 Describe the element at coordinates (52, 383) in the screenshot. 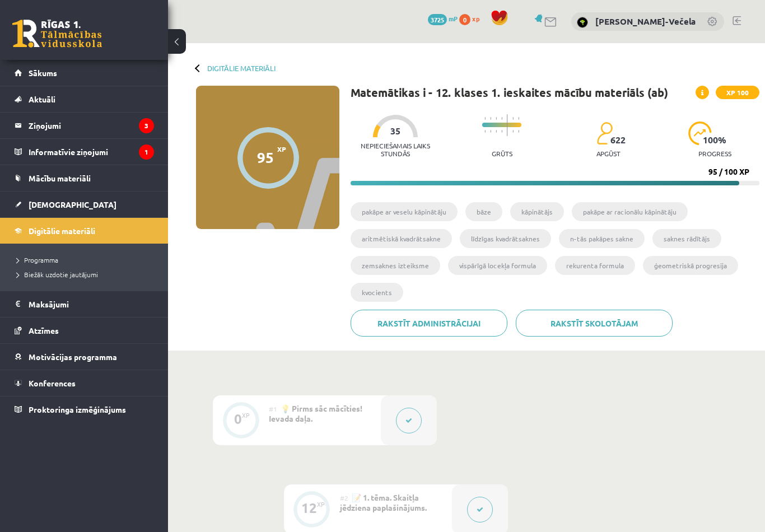

I see `span: Konferences` at that location.